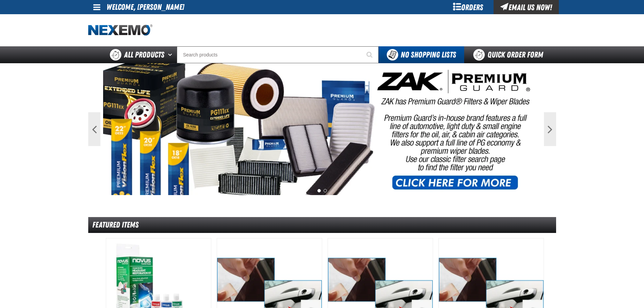 This screenshot has height=308, width=644. What do you see at coordinates (421, 55) in the screenshot?
I see `button: You do not have available Shopping Lists. Open to Create a New List` at bounding box center [421, 55].